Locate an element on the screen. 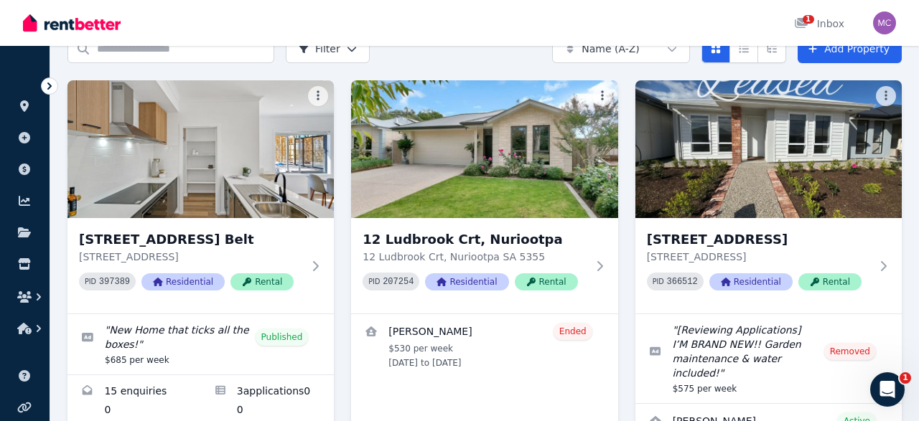 The image size is (919, 421). div: Inbox is located at coordinates (819, 24).